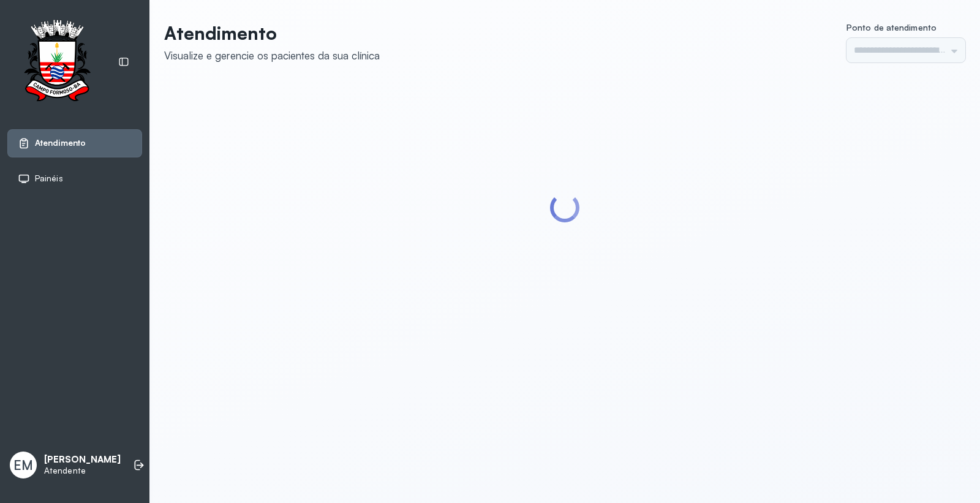  I want to click on img: Logotipo do estabelecimento, so click(57, 62).